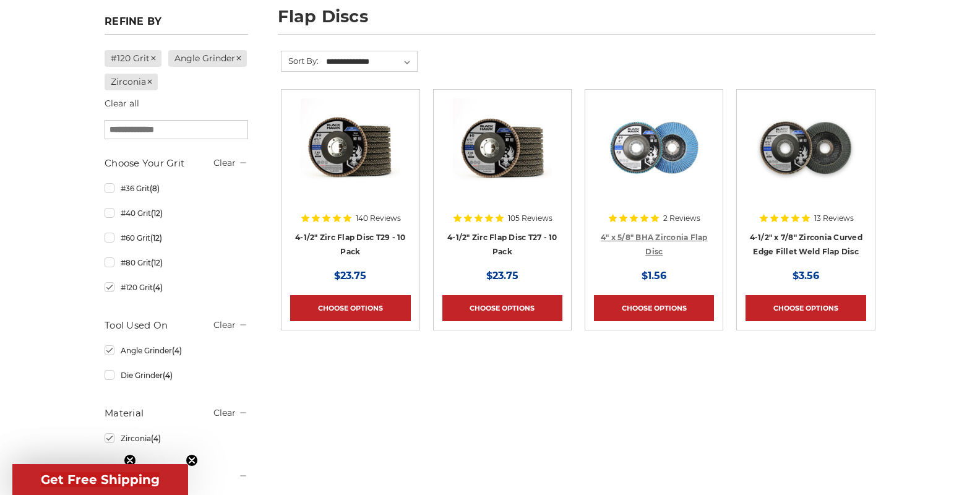  What do you see at coordinates (176, 25) in the screenshot?
I see `h5: Refine by` at bounding box center [176, 25].